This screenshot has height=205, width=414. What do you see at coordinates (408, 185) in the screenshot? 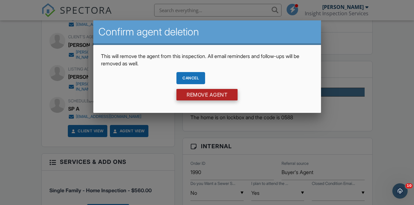
I see `span: 10` at bounding box center [408, 185].